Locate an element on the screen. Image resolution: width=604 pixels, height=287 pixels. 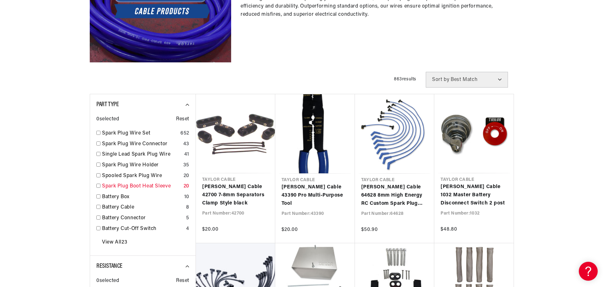
a: Battery Box is located at coordinates (142, 197).